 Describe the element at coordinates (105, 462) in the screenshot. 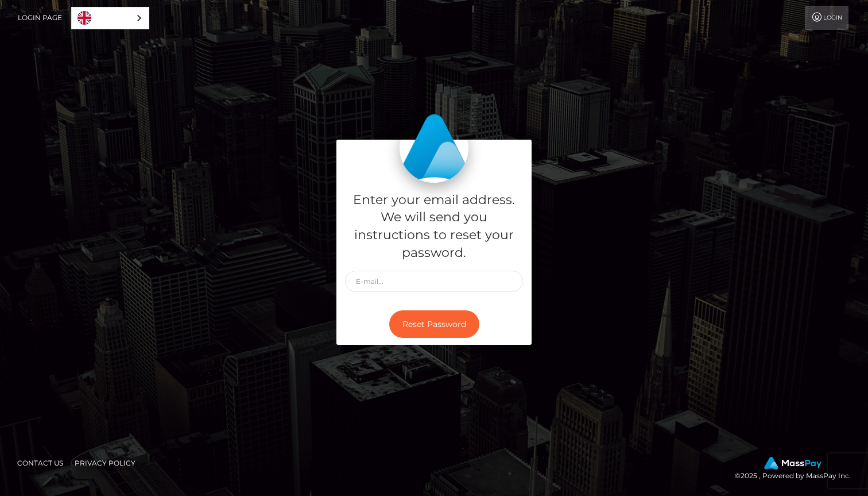

I see `a: Privacy Policy` at that location.